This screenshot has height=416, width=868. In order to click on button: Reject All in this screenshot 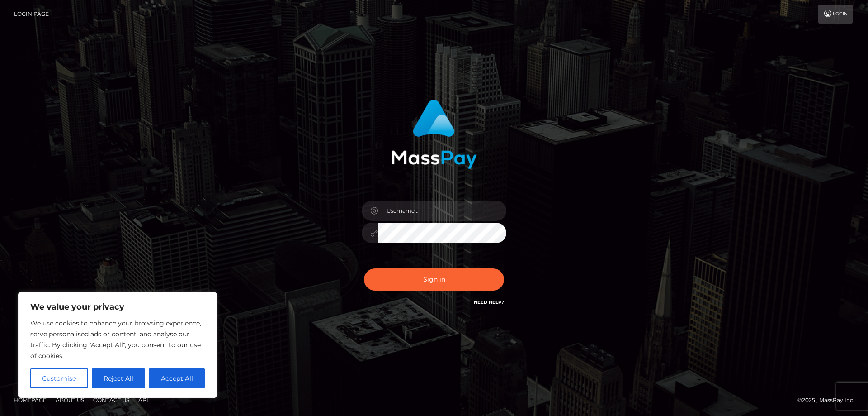, I will do `click(119, 378)`.